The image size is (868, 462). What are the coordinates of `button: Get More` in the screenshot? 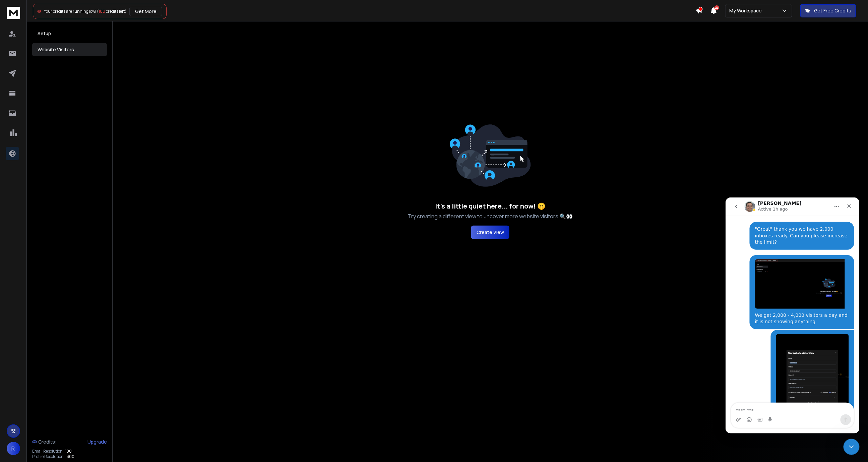 It's located at (145, 12).